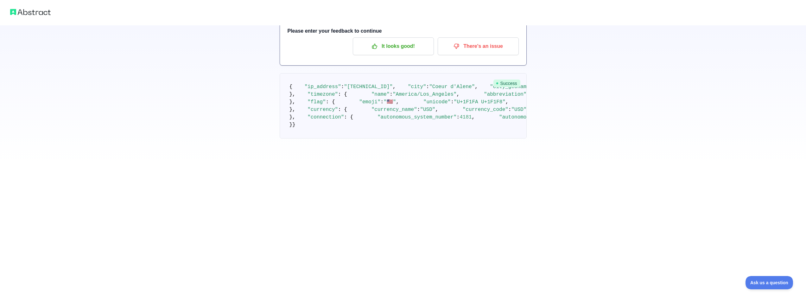 This screenshot has height=302, width=806. What do you see at coordinates (516, 87) in the screenshot?
I see `span: "city_geoname_id"` at bounding box center [516, 87].